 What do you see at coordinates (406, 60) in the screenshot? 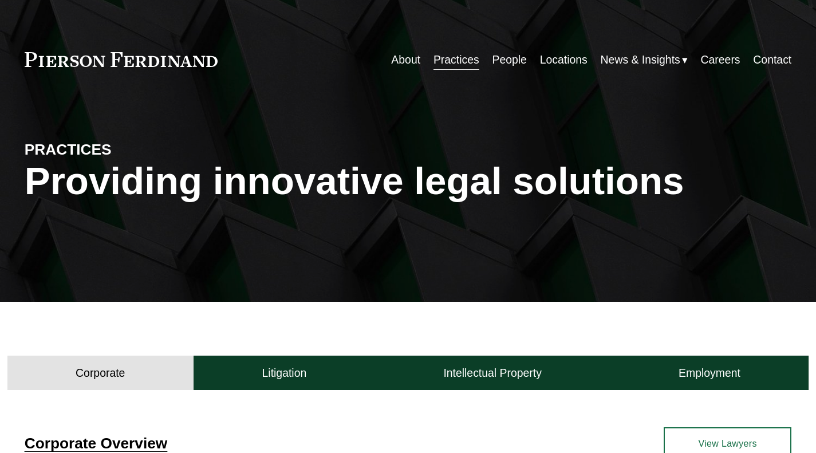
I see `a: About` at bounding box center [406, 60].